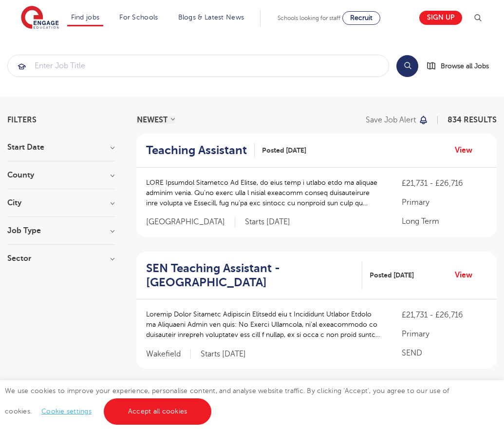 The height and width of the screenshot is (433, 504). I want to click on p: SEND, so click(445, 353).